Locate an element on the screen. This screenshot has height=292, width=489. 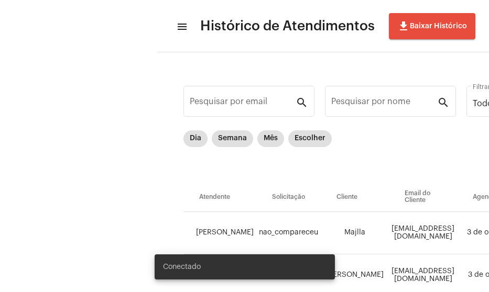
td: Majlla is located at coordinates (355, 233).